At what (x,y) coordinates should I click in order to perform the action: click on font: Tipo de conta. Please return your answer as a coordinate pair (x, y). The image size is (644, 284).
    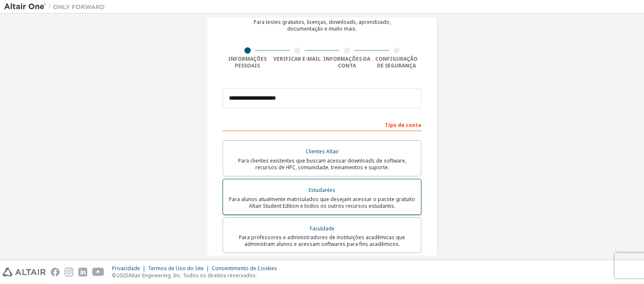
    Looking at the image, I should click on (403, 125).